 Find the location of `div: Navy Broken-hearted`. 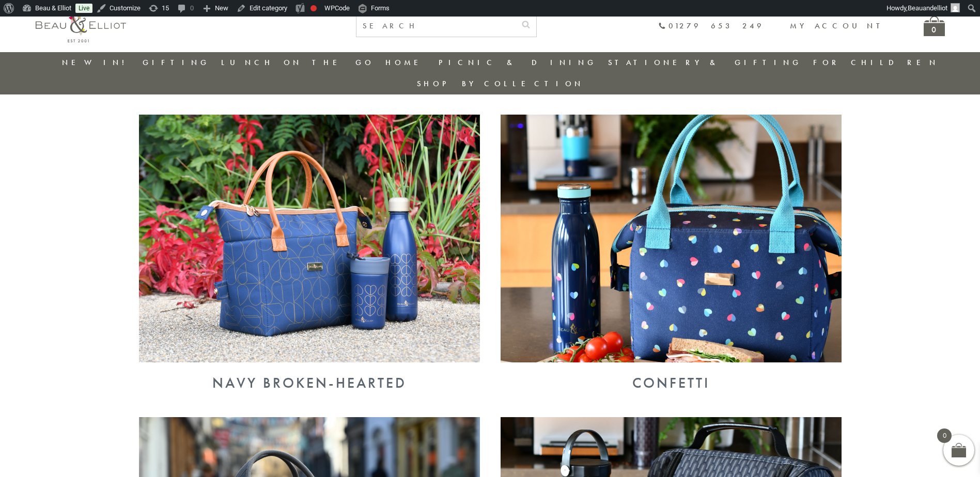

div: Navy Broken-hearted is located at coordinates (310, 383).